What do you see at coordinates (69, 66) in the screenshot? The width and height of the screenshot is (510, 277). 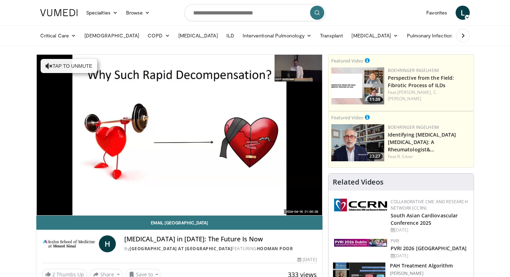 I see `button: Tap to unmute` at bounding box center [69, 66].